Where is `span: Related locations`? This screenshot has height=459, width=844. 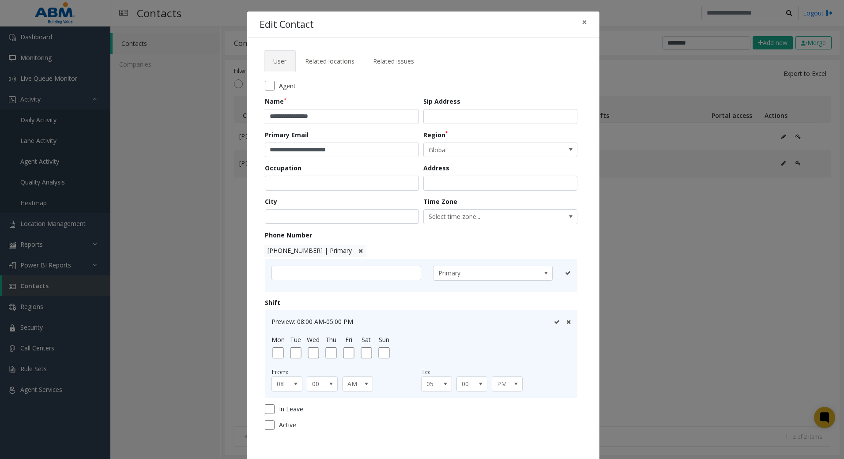
span: Related locations is located at coordinates (330, 61).